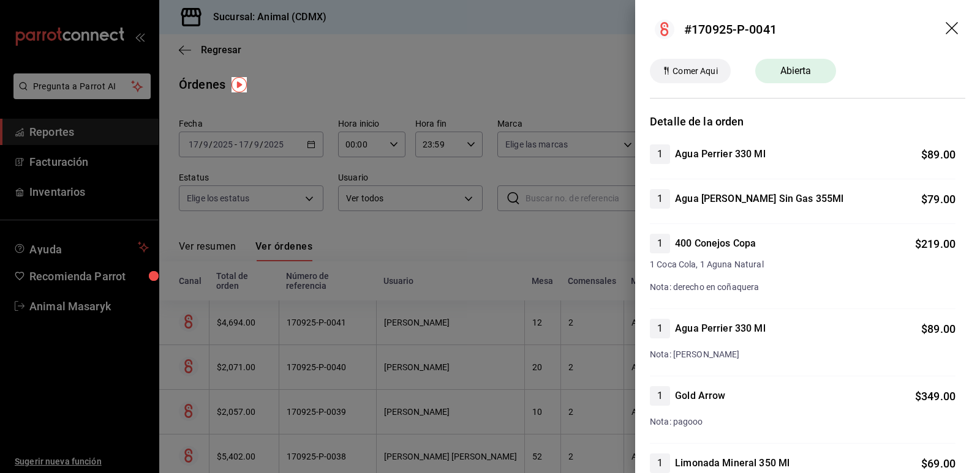  What do you see at coordinates (695, 71) in the screenshot?
I see `span: Comer Aqui` at bounding box center [695, 71].